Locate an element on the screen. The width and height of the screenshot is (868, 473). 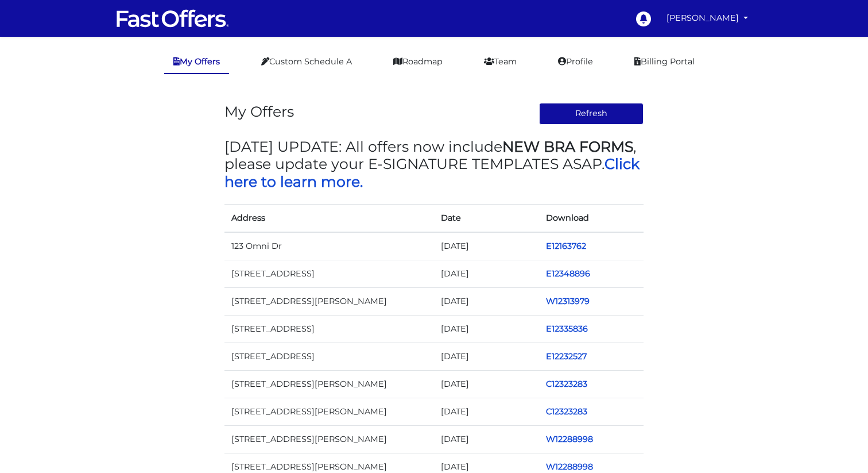
h3: My Offers is located at coordinates (259, 112).